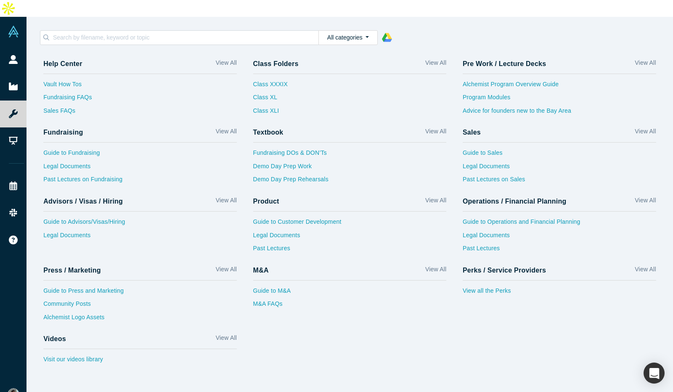 This screenshot has width=673, height=392. I want to click on a: Demo Day Prep Rehearsals, so click(350, 182).